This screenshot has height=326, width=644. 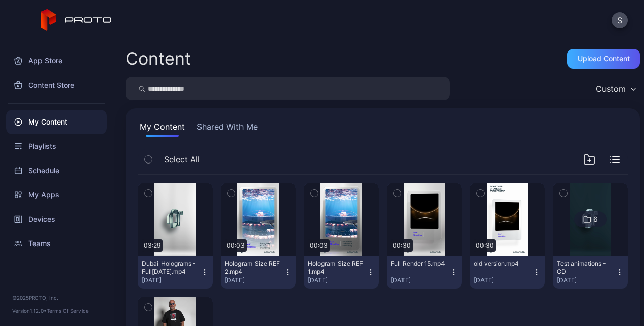 What do you see at coordinates (182, 159) in the screenshot?
I see `span: Select All` at bounding box center [182, 159].